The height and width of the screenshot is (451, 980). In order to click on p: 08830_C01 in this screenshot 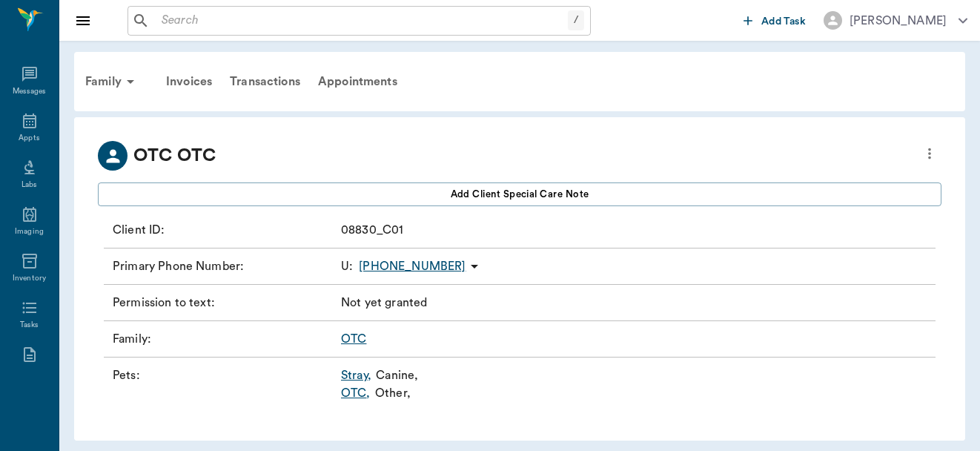, I will do `click(372, 230)`.